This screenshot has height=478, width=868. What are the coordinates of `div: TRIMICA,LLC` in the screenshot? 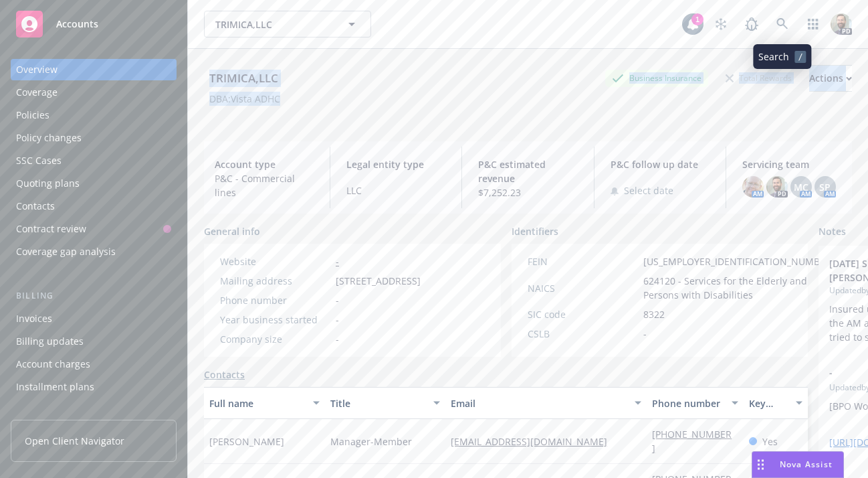 It's located at (244, 79).